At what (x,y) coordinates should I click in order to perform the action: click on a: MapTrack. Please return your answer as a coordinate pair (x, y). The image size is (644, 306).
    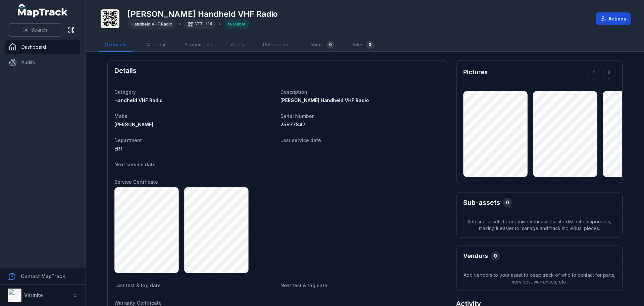
    Looking at the image, I should click on (43, 11).